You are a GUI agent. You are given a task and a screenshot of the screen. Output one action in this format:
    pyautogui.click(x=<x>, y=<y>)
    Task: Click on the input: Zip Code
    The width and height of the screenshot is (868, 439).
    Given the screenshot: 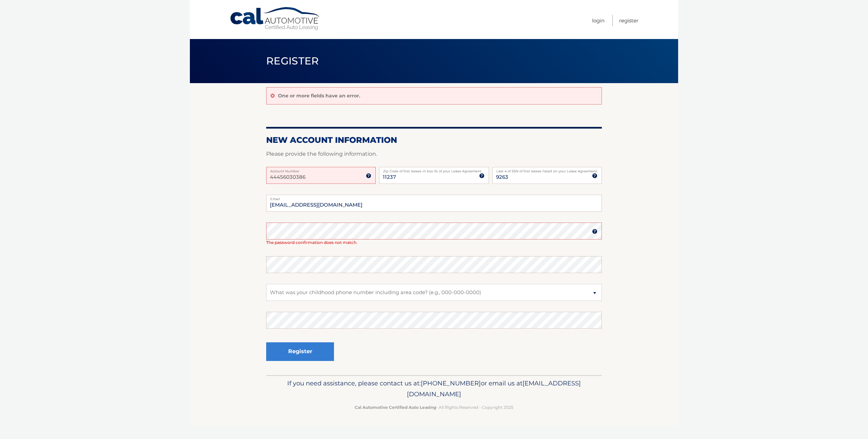 What is the action you would take?
    pyautogui.click(x=434, y=175)
    